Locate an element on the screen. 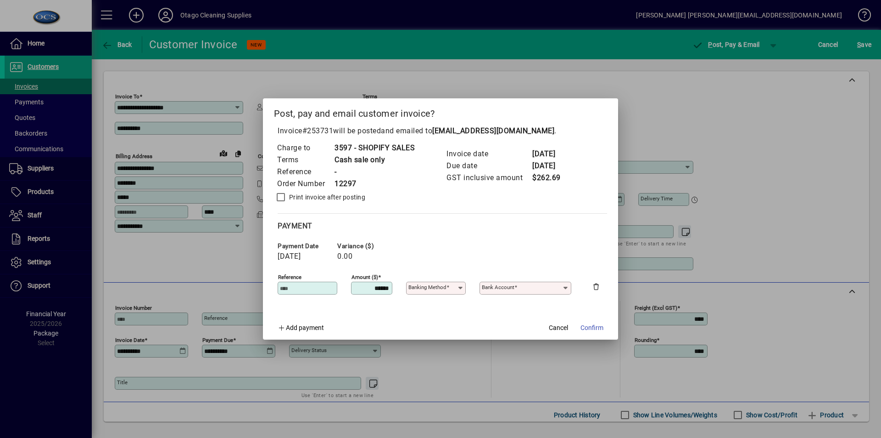  td: Terms is located at coordinates (305, 160).